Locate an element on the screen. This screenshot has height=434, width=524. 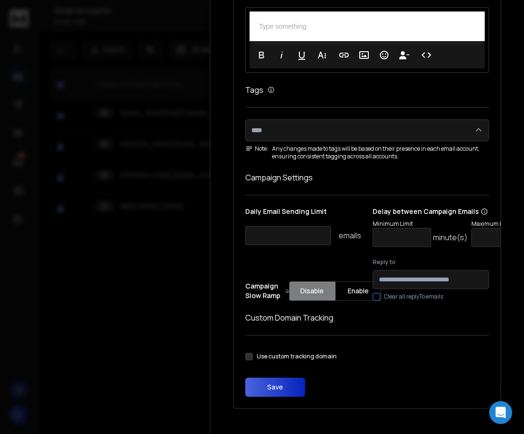
button: Bold (⌘B) is located at coordinates (261, 55).